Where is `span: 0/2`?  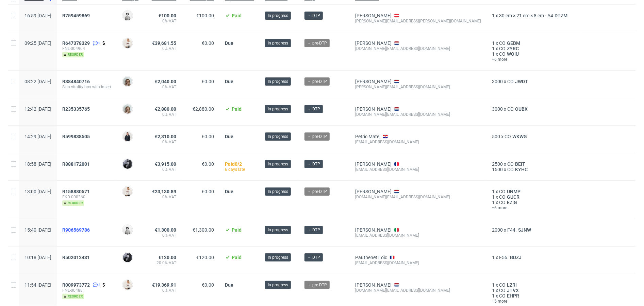 span: 0/2 is located at coordinates (238, 164).